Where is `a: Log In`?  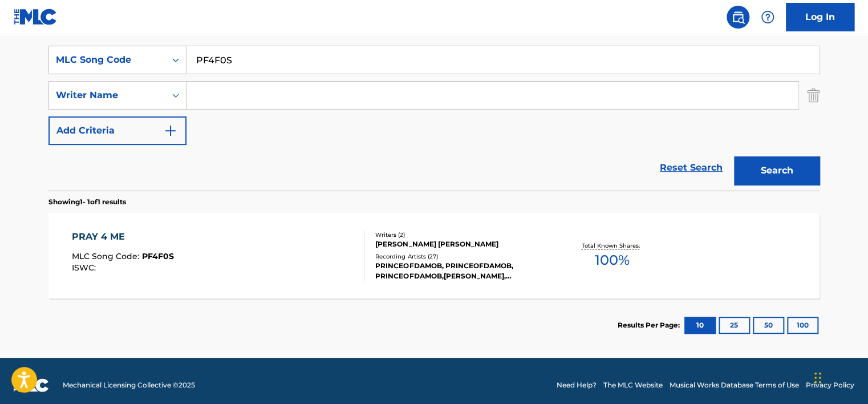
a: Log In is located at coordinates (820, 17).